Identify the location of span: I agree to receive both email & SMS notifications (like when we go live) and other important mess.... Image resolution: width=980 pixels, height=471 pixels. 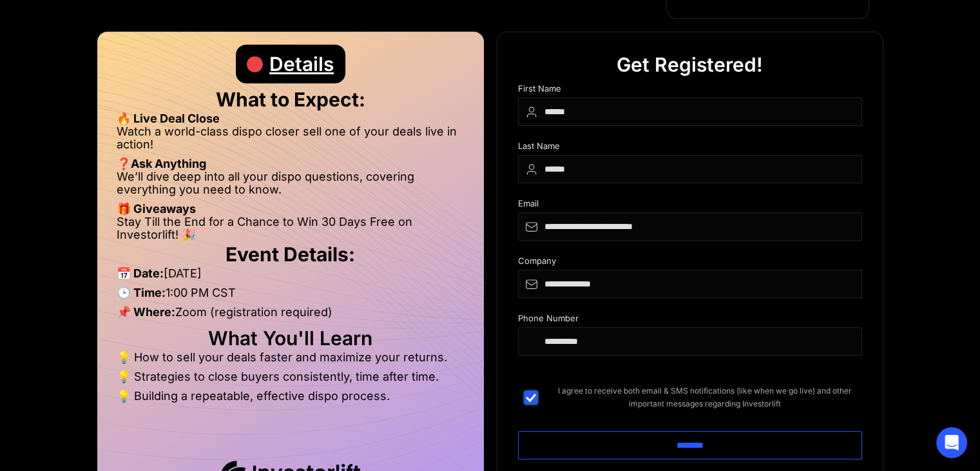
(705, 397).